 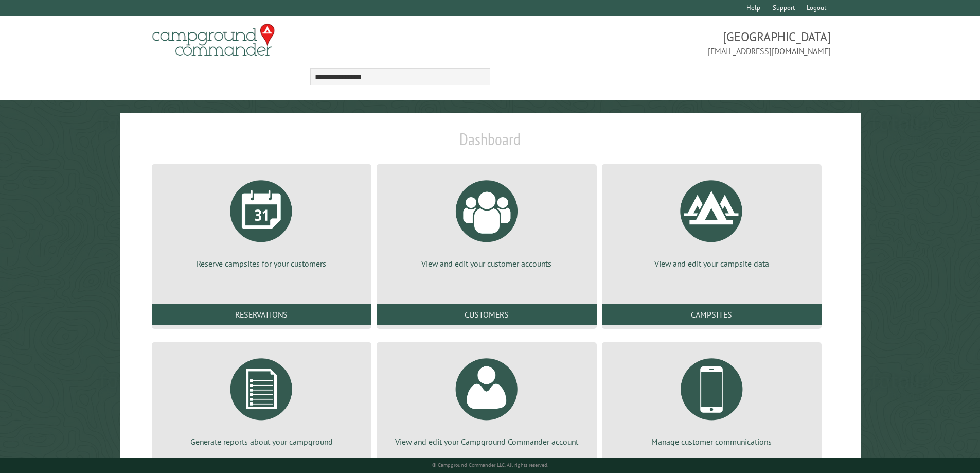 I want to click on p: View and edit your Campground Commander account, so click(x=486, y=441).